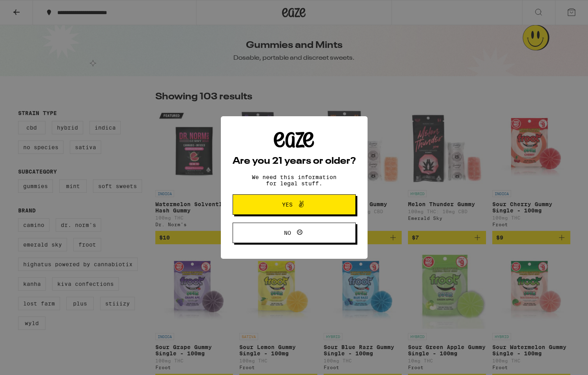  I want to click on h2: Are you 21 years or older?, so click(294, 161).